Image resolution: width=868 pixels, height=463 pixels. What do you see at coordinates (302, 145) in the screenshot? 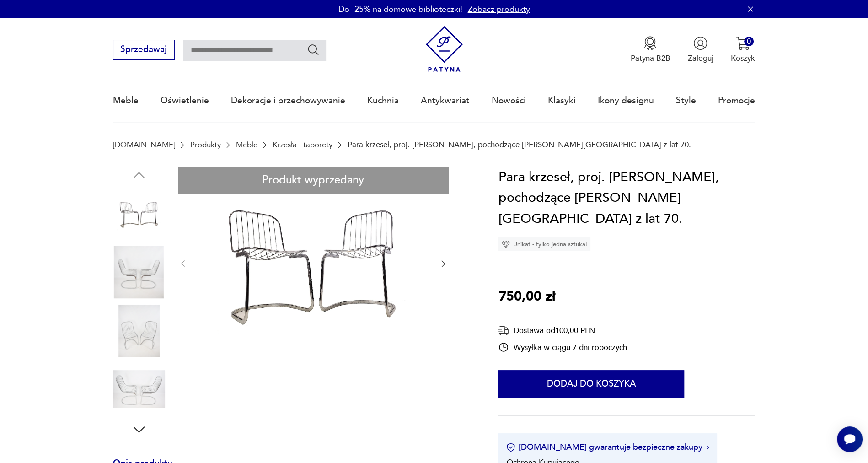
I see `a: Krzesła i taborety` at bounding box center [302, 145].